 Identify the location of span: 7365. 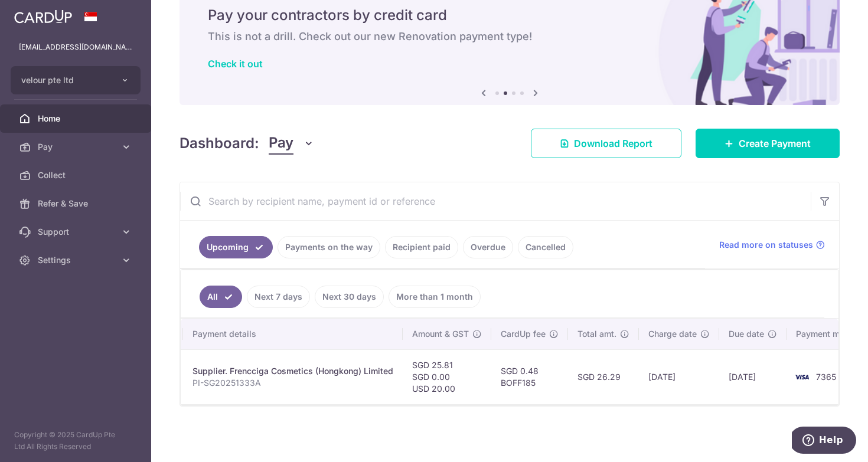
(826, 376).